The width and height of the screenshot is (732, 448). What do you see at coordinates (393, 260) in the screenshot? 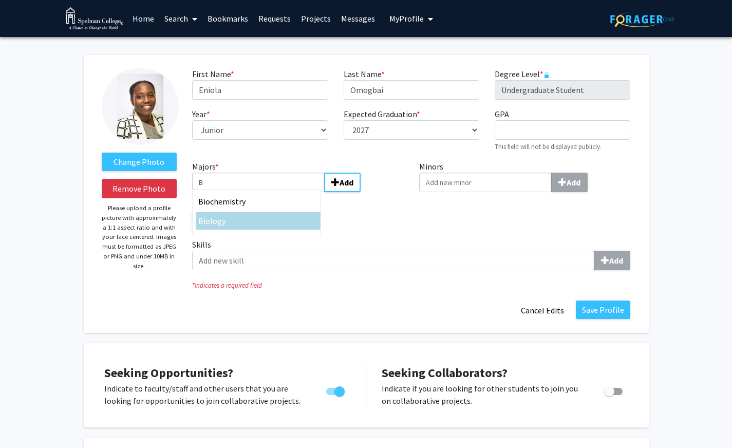
I see `input: SkillsAdd` at bounding box center [393, 260].